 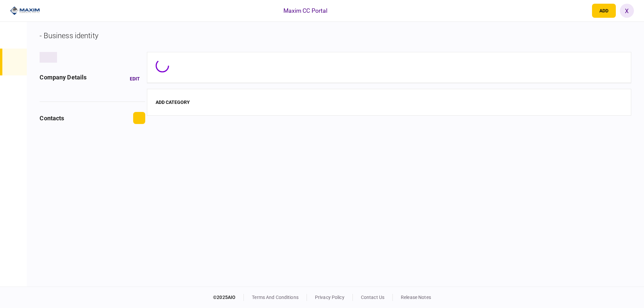 I want to click on button: add category, so click(x=173, y=102).